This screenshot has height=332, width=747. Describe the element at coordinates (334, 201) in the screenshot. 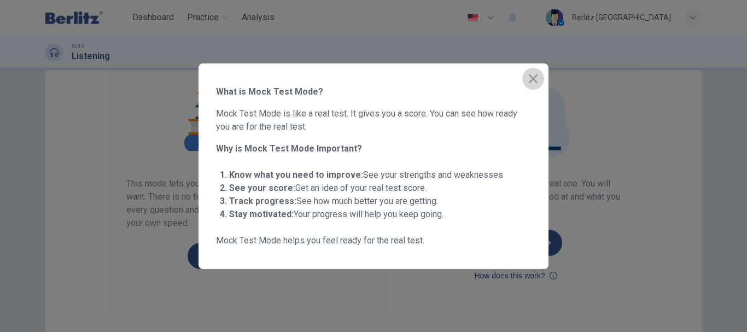

I see `span: See how much better you are getting.` at that location.